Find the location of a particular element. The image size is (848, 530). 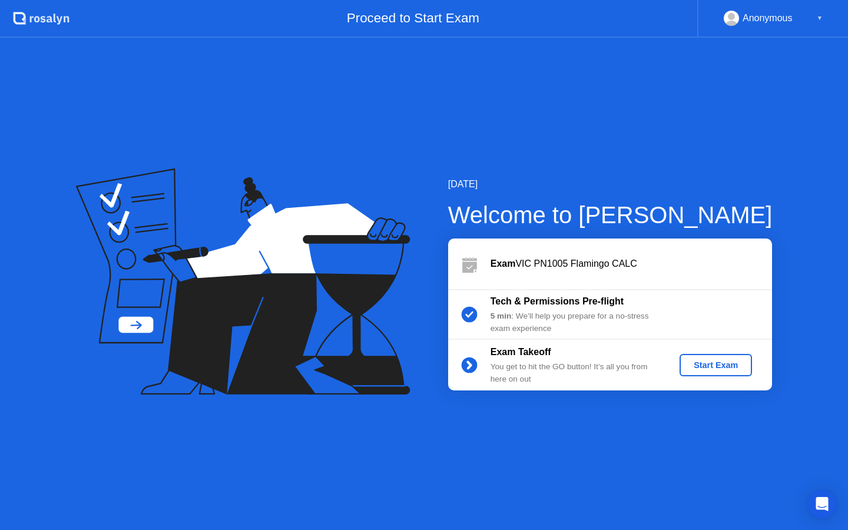

b: 5 min is located at coordinates (501, 315).